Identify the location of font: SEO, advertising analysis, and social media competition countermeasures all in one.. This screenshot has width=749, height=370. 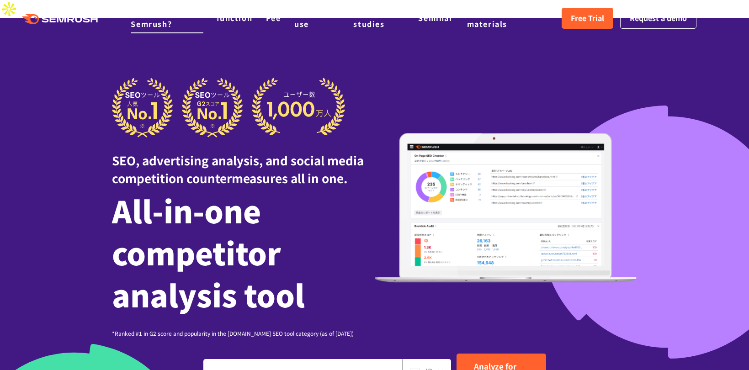
(238, 169).